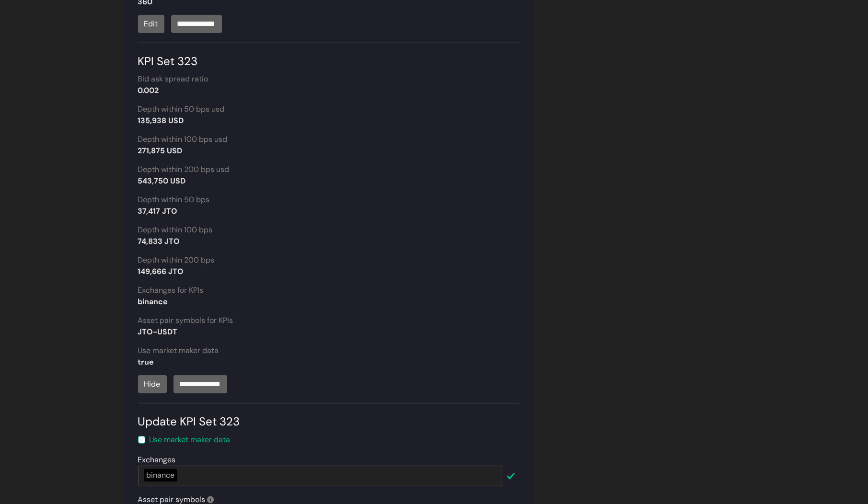 The height and width of the screenshot is (504, 868). I want to click on strong: binance, so click(153, 301).